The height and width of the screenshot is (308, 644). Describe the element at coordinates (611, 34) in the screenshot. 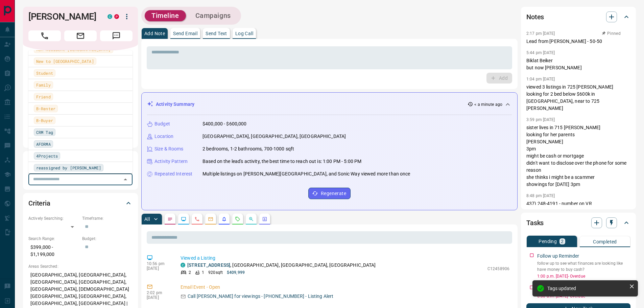

I see `button: Pinned` at that location.